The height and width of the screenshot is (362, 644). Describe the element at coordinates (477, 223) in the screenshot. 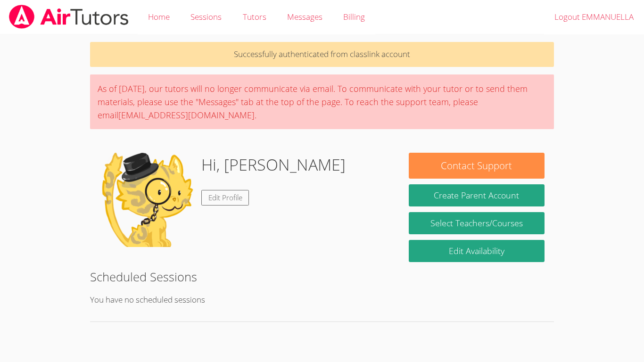

I see `a: Select Teachers/Courses` at that location.